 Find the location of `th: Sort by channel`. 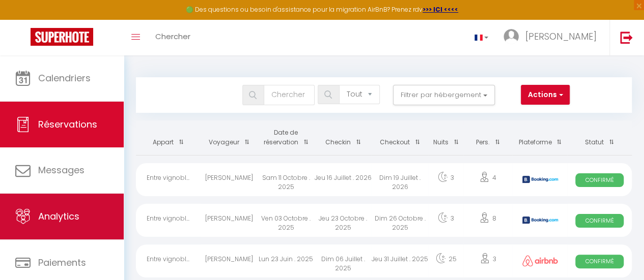

th: Sort by channel is located at coordinates (540, 138).